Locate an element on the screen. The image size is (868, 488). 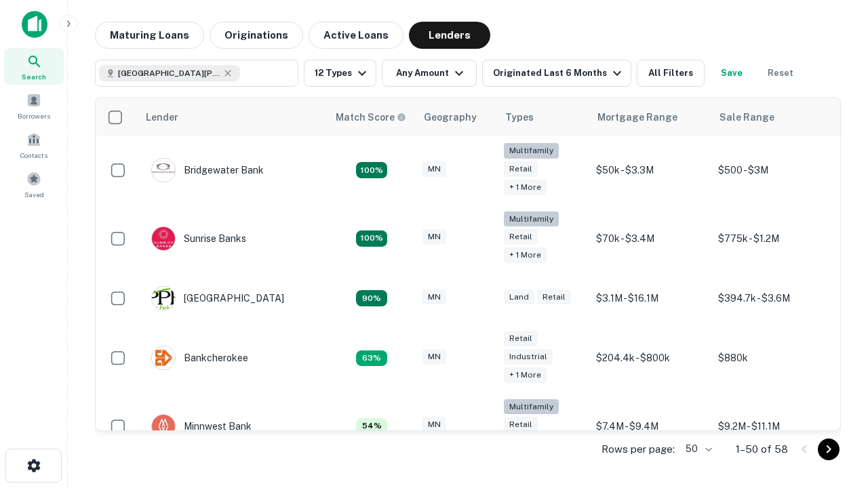
a: Search is located at coordinates (34, 67).